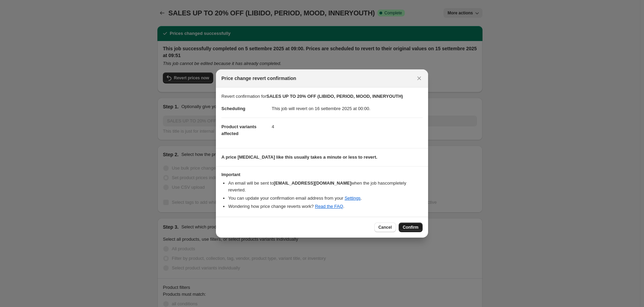 This screenshot has height=307, width=644. I want to click on b: SALES UP TO 20% OFF (LIBIDO, PERIOD, MOOD, INNERYOUTH), so click(335, 96).